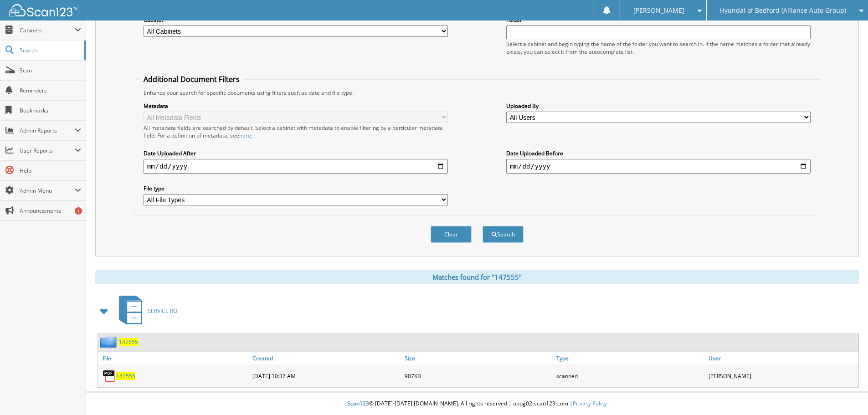 This screenshot has height=415, width=868. I want to click on span: SERVICE RO, so click(162, 311).